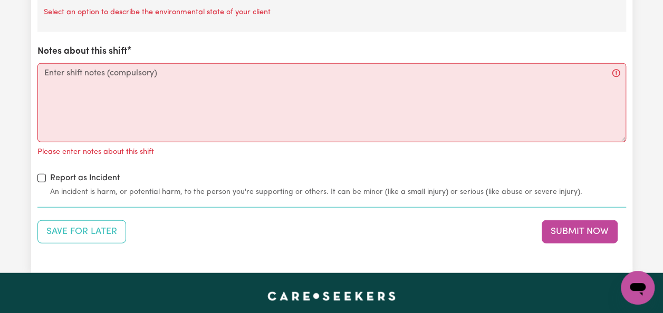  Describe the element at coordinates (85, 178) in the screenshot. I see `label: Report as Incident` at that location.